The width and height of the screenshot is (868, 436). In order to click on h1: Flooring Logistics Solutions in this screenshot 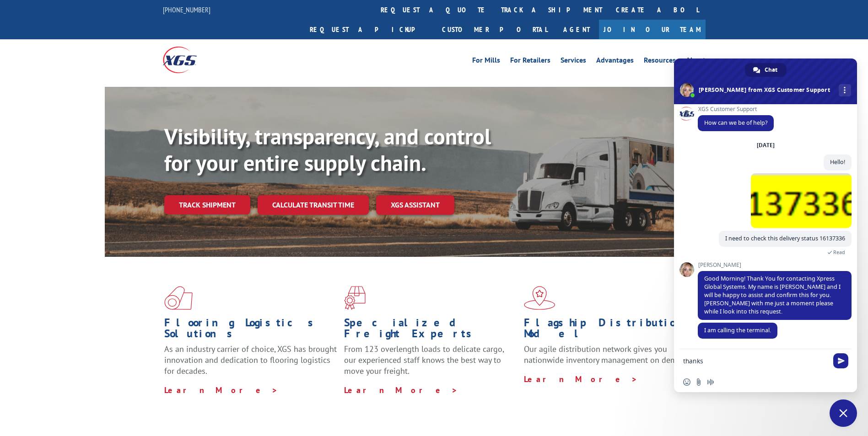, I will do `click(251, 331)`.